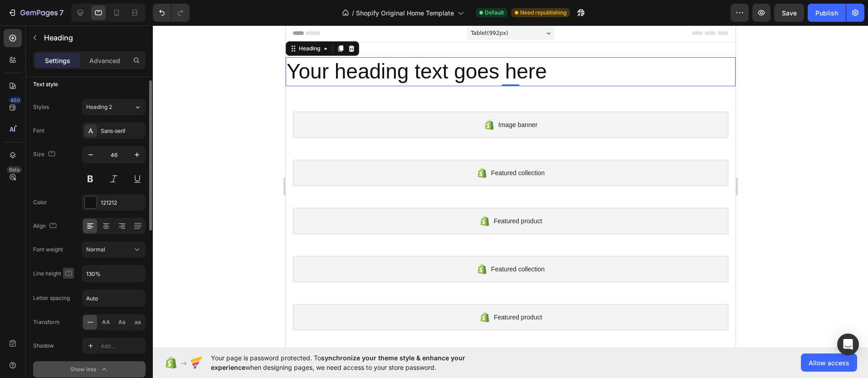 The height and width of the screenshot is (378, 868). What do you see at coordinates (41, 107) in the screenshot?
I see `div: Styles` at bounding box center [41, 107].